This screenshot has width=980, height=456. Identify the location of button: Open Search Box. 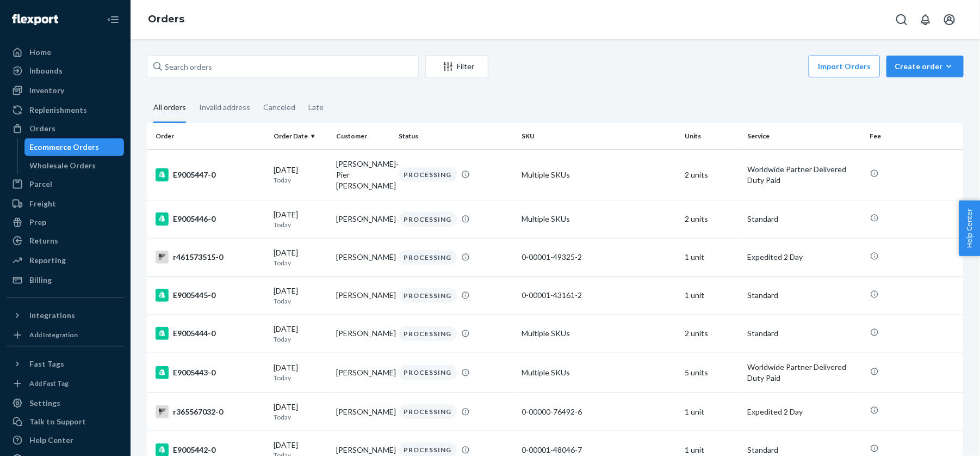
(902, 20).